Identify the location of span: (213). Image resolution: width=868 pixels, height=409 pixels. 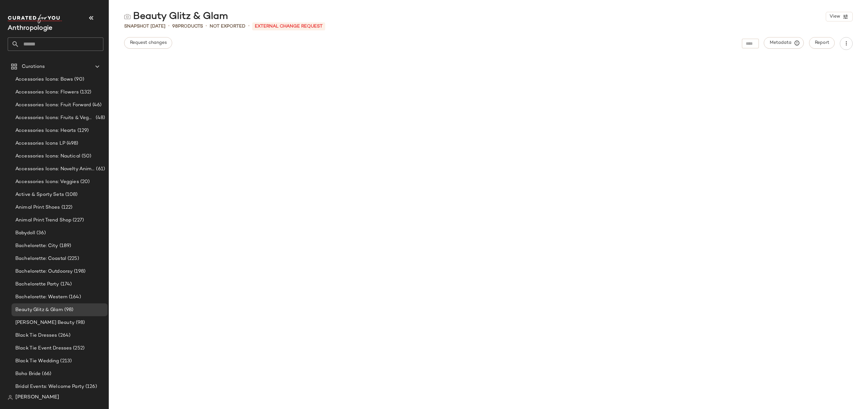
(65, 361).